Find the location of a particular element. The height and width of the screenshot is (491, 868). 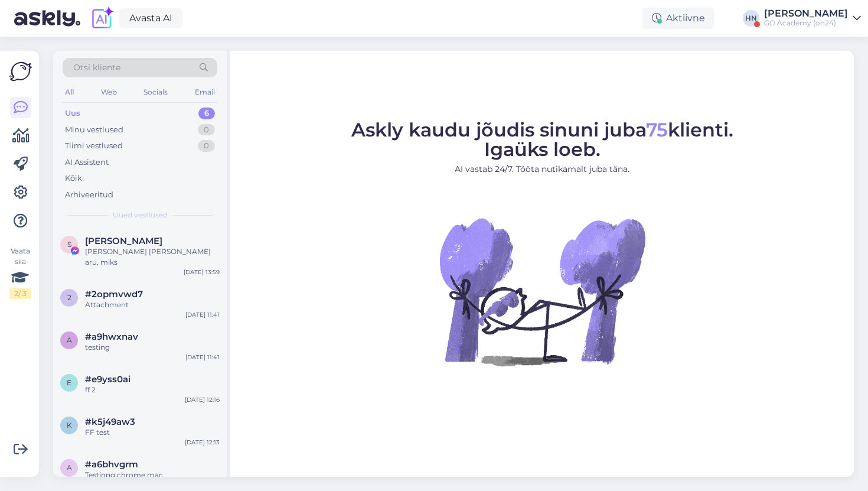

span: k is located at coordinates (69, 425).